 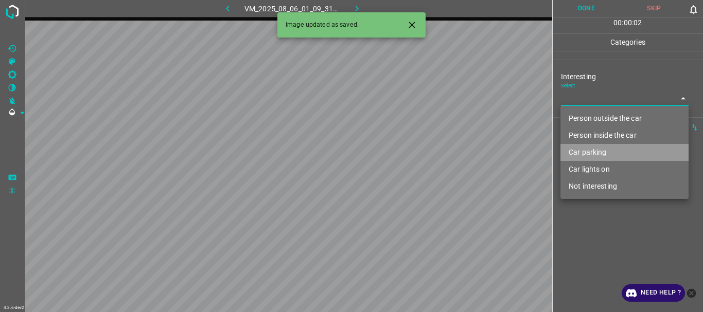 I want to click on li: Car parking, so click(x=624, y=152).